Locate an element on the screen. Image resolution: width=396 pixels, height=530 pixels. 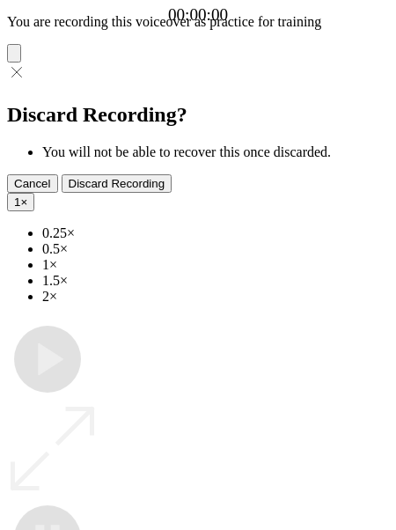
button: 1× is located at coordinates (20, 202).